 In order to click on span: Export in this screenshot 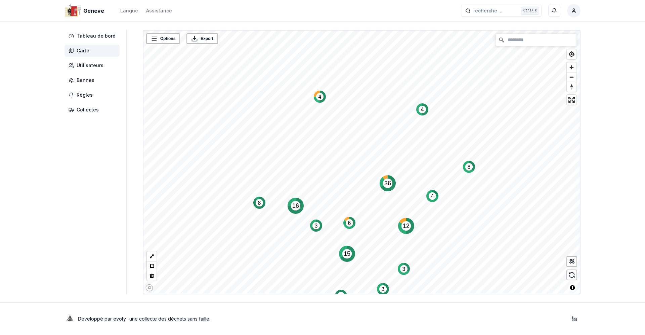, I will do `click(207, 39)`.